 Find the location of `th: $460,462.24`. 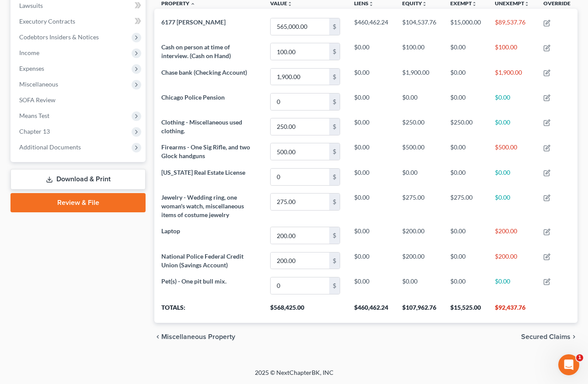

th: $460,462.24 is located at coordinates (371, 311).